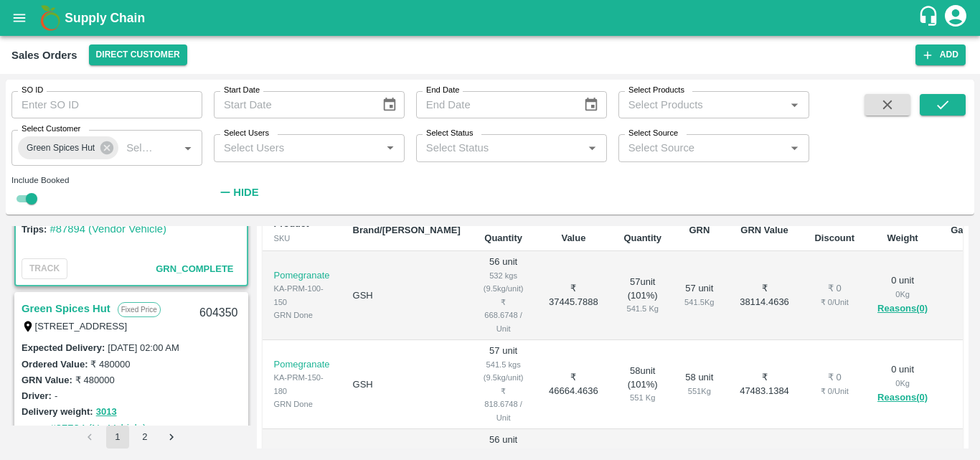 Image resolution: width=980 pixels, height=460 pixels. I want to click on div: Green Spices Hut, so click(68, 148).